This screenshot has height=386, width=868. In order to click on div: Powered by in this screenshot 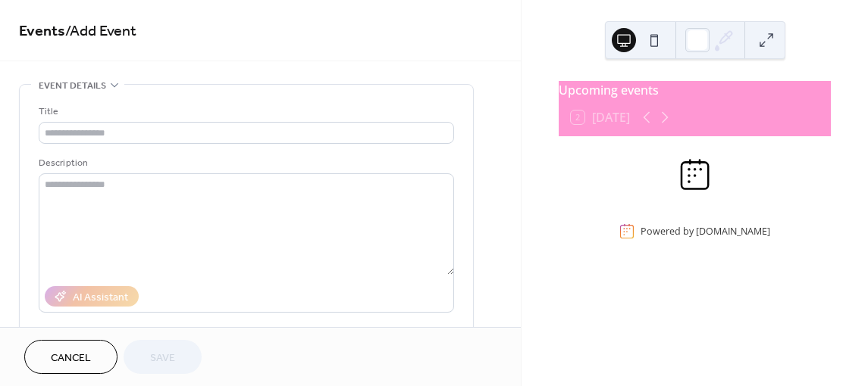, I will do `click(705, 231)`.